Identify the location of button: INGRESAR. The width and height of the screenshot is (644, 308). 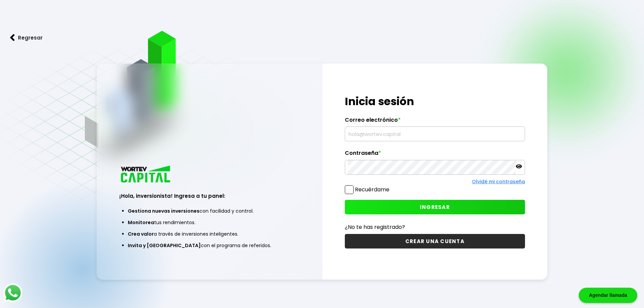
(435, 207).